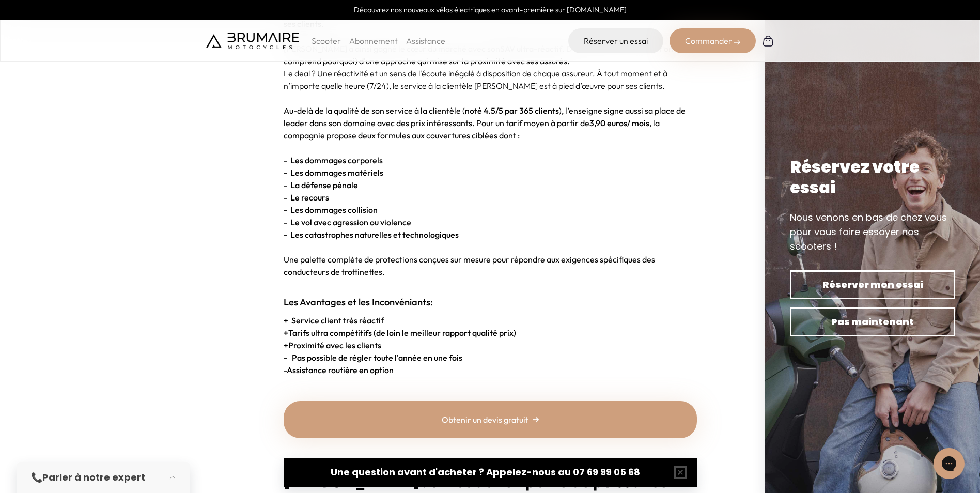 This screenshot has width=980, height=493. What do you see at coordinates (426, 41) in the screenshot?
I see `a: Assistance` at bounding box center [426, 41].